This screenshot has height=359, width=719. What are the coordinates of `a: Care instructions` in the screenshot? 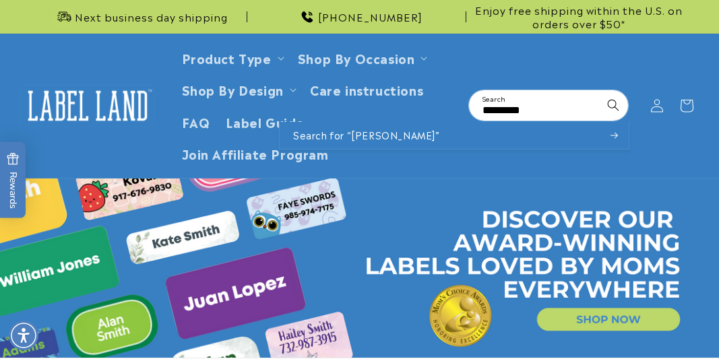 It's located at (366, 89).